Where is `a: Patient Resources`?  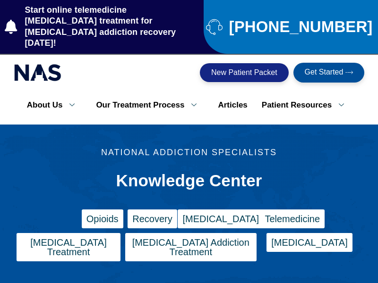
a: Patient Resources is located at coordinates (306, 105).